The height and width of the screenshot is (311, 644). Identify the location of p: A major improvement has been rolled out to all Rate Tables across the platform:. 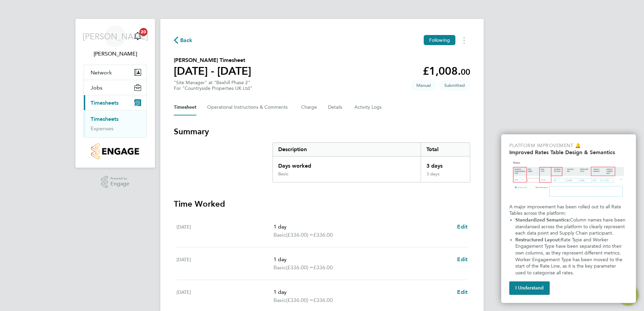
(568, 210).